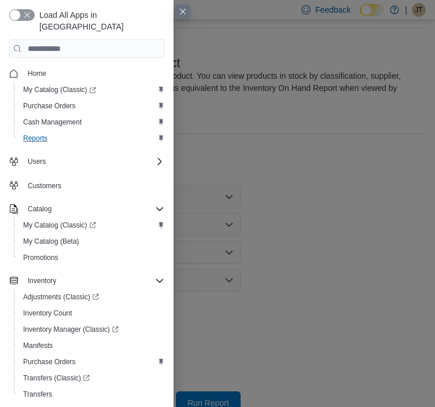  I want to click on button: Home, so click(87, 73).